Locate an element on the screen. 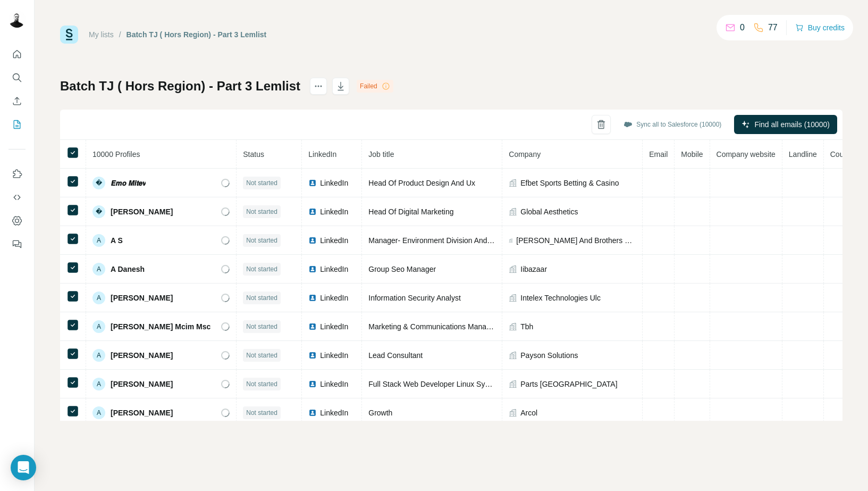 This screenshot has width=868, height=491. span: Email is located at coordinates (658, 154).